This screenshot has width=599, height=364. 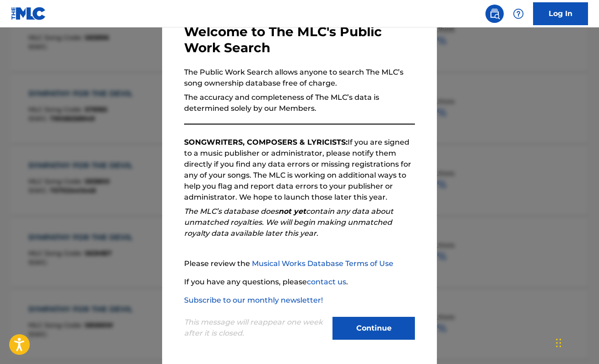 I want to click on a: Log In, so click(x=560, y=14).